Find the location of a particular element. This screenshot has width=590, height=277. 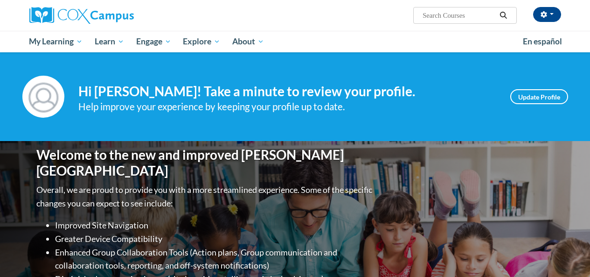

a: Update Profile is located at coordinates (539, 97).